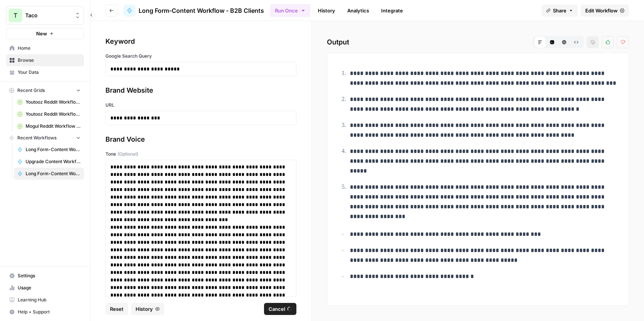 Image resolution: width=644 pixels, height=321 pixels. What do you see at coordinates (605, 10) in the screenshot?
I see `a: Edit Workflow` at bounding box center [605, 10].